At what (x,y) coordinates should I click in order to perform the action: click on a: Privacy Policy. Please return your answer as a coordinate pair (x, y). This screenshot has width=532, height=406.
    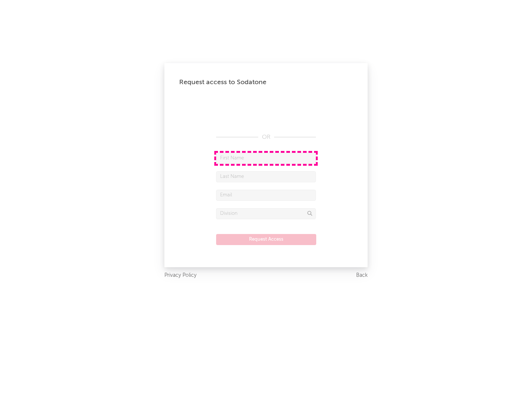
    Looking at the image, I should click on (180, 275).